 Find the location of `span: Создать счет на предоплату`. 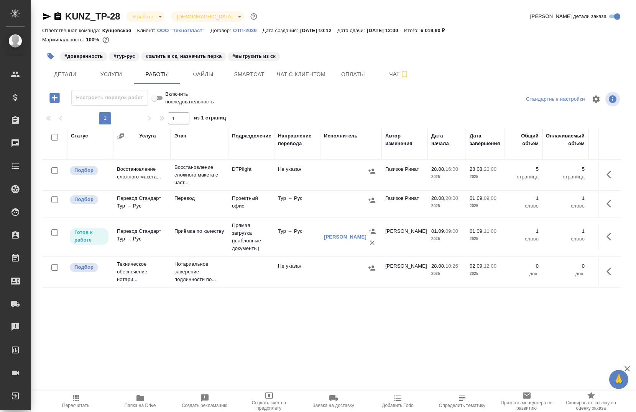

span: Создать счет на предоплату is located at coordinates (269, 406).